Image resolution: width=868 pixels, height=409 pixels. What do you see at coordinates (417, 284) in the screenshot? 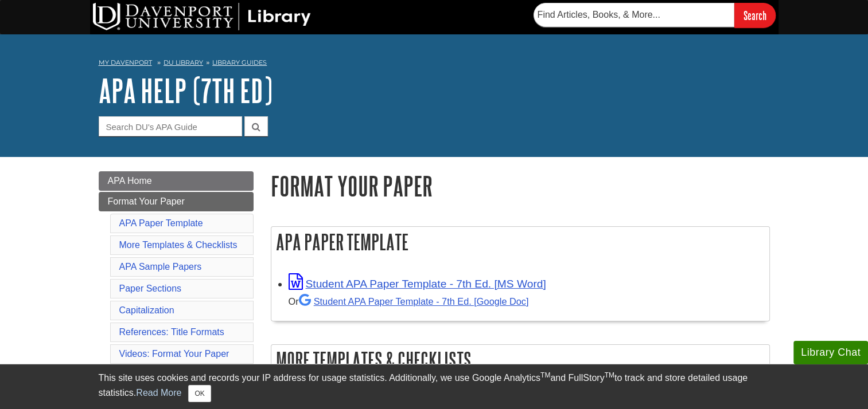
I see `a: Link opens in new window` at bounding box center [417, 284].